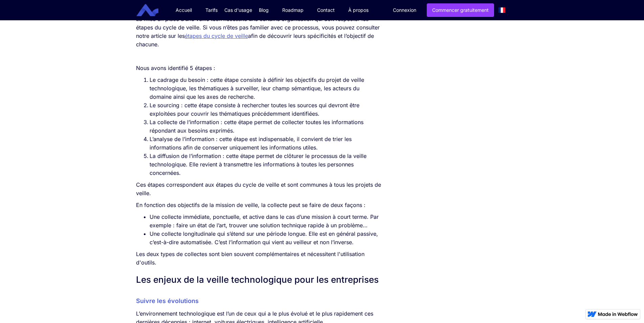 This screenshot has height=323, width=644. I want to click on a: Connexion, so click(405, 10).